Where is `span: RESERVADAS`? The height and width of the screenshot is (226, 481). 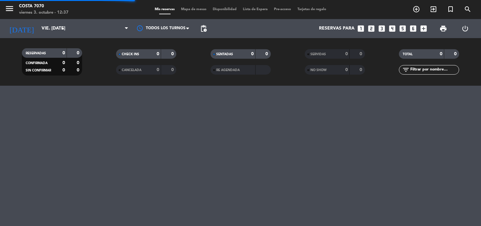 span: RESERVADAS is located at coordinates (36, 53).